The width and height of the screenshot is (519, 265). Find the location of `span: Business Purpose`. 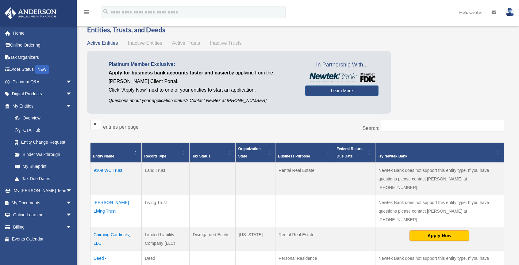

span: Business Purpose is located at coordinates (294, 156).